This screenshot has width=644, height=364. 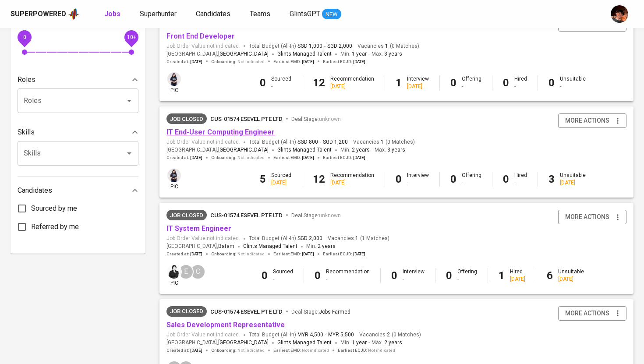 I want to click on div: Job already placed by Glints, so click(x=187, y=215).